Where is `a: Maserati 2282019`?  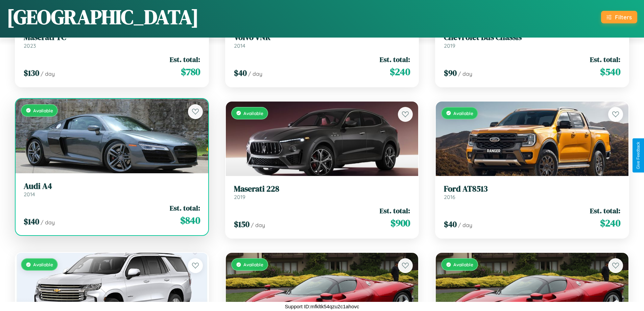 a: Maserati 2282019 is located at coordinates (322, 192).